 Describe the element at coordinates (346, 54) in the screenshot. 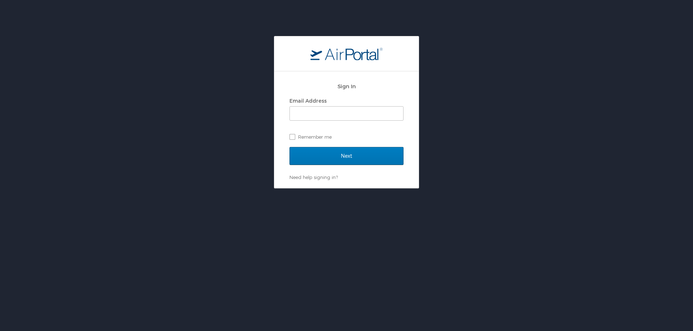

I see `img: logo` at that location.